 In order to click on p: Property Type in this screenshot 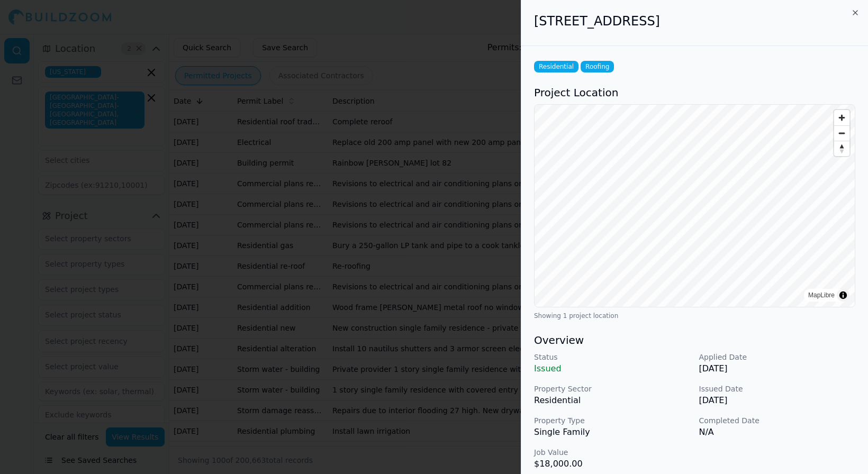, I will do `click(612, 420)`.